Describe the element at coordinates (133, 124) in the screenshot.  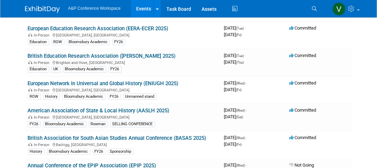
I see `div: SELLING CONFERENCE` at that location.